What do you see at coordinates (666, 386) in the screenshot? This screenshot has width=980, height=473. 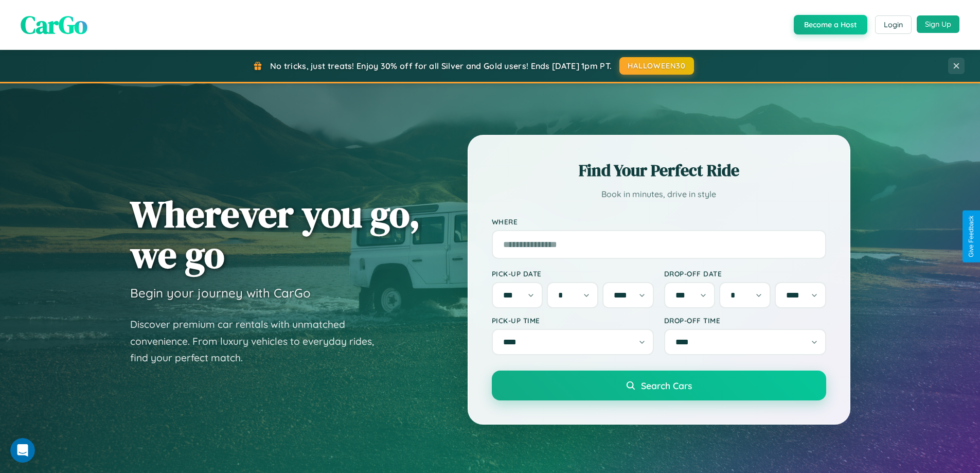 I see `span: Search Cars` at bounding box center [666, 386].